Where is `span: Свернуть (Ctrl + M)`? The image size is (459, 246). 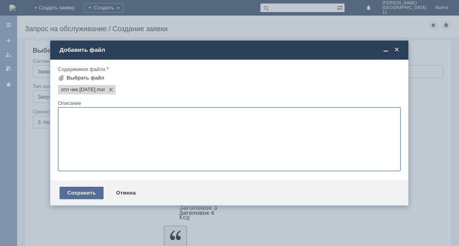 span: Свернуть (Ctrl + M) is located at coordinates (386, 50).